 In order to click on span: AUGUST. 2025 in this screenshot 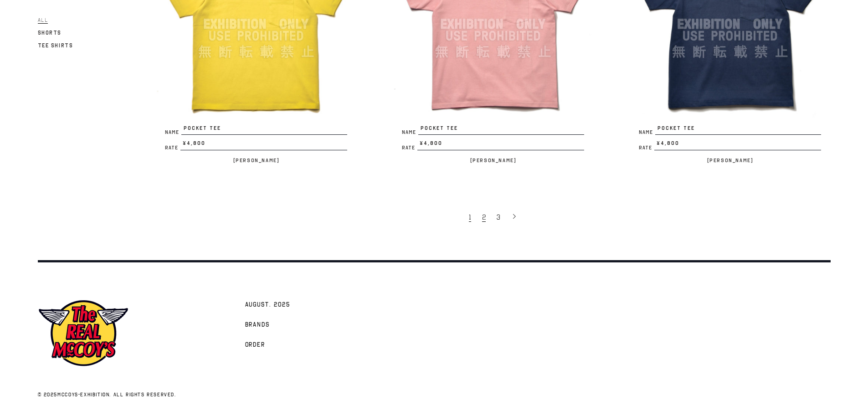, I will do `click(268, 305)`.